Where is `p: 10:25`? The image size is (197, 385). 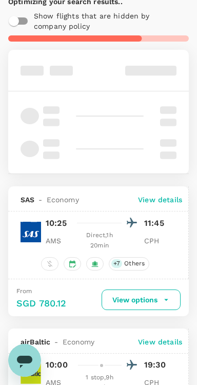
p: 10:25 is located at coordinates (56, 224).